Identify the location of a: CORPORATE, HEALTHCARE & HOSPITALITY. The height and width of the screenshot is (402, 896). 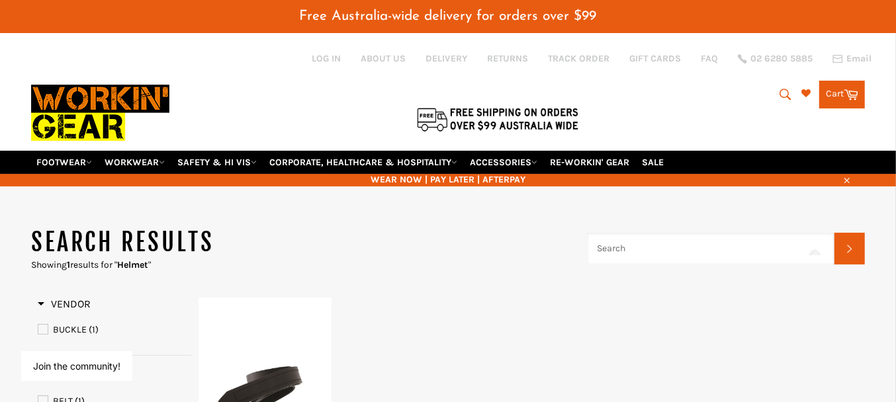
(363, 162).